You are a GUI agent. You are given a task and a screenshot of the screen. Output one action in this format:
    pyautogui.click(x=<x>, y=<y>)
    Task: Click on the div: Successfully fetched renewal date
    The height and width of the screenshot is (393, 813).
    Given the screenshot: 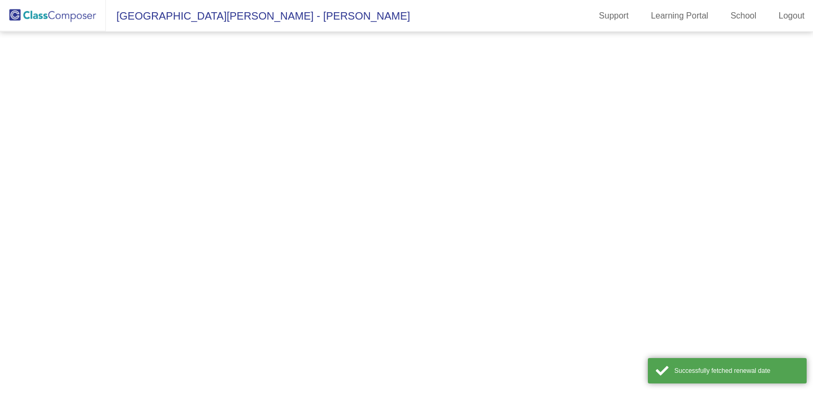 What is the action you would take?
    pyautogui.click(x=736, y=370)
    